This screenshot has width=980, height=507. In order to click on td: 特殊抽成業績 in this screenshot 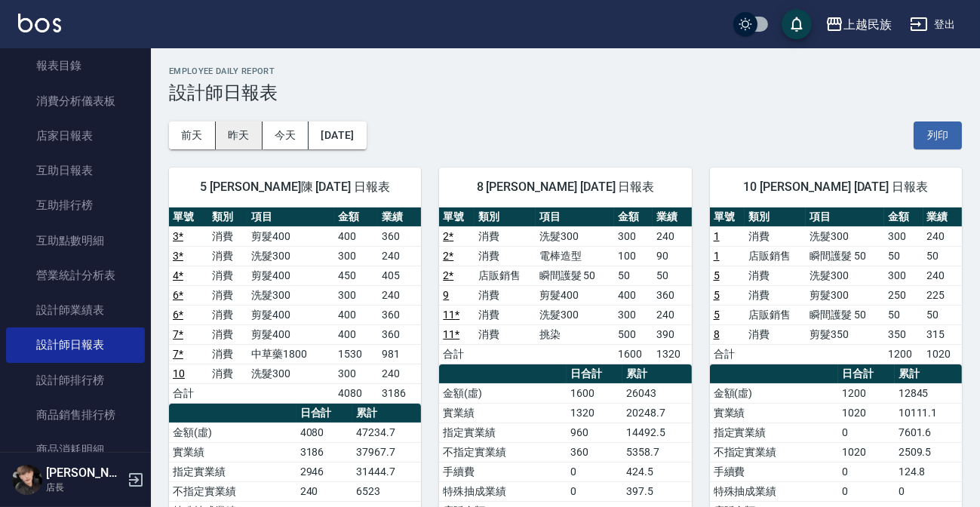, I will do `click(774, 491)`.